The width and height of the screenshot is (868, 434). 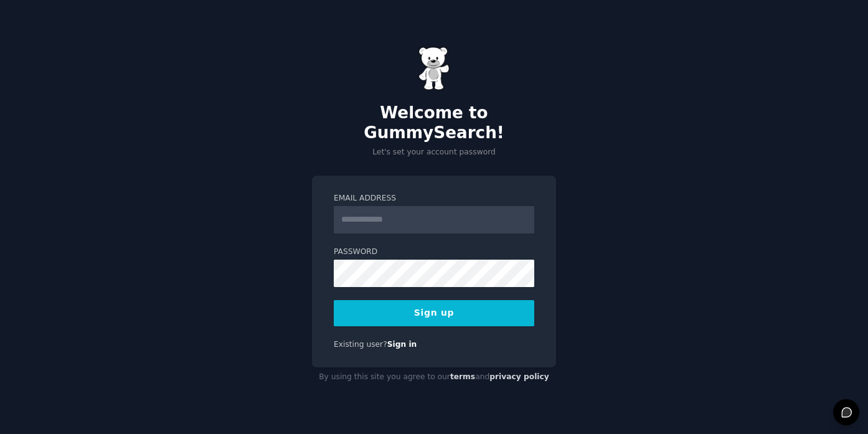 What do you see at coordinates (434, 252) in the screenshot?
I see `label: Password` at bounding box center [434, 252].